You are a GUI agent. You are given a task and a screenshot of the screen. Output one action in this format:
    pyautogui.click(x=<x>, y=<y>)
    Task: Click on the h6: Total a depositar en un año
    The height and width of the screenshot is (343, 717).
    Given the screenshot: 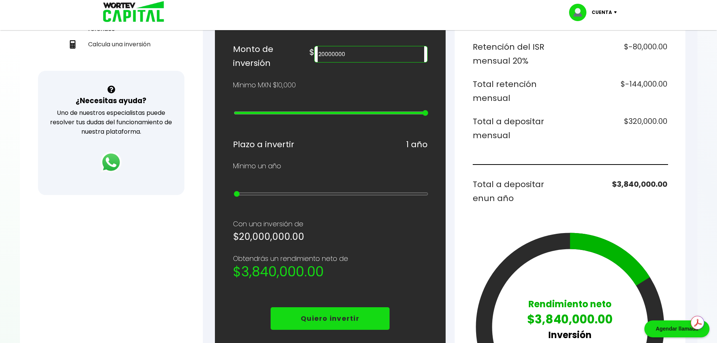 What is the action you would take?
    pyautogui.click(x=520, y=191)
    